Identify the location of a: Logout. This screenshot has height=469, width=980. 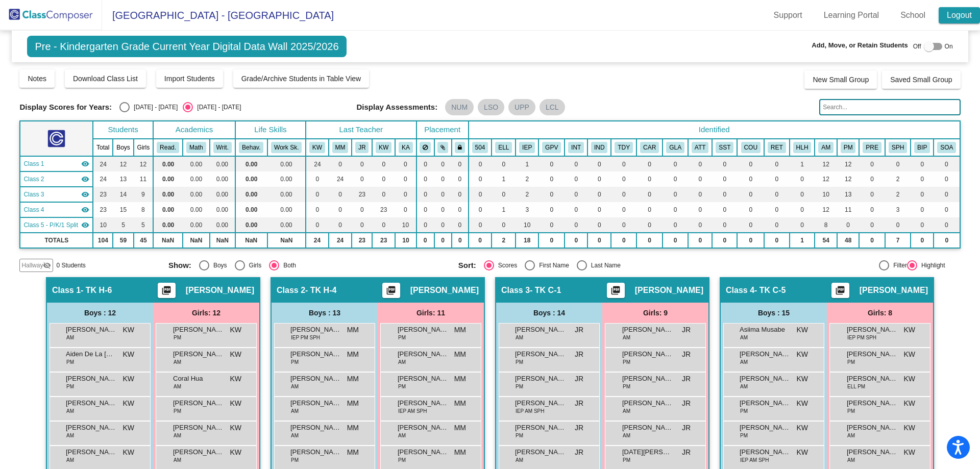
(959, 15).